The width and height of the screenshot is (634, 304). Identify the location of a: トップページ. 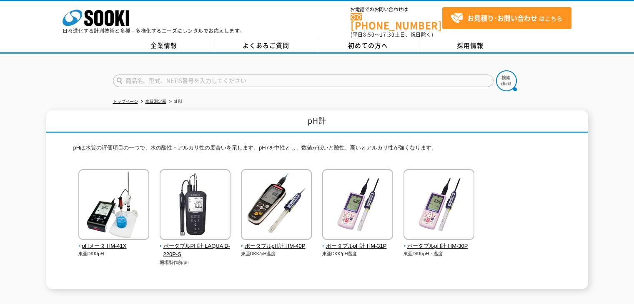
(125, 101).